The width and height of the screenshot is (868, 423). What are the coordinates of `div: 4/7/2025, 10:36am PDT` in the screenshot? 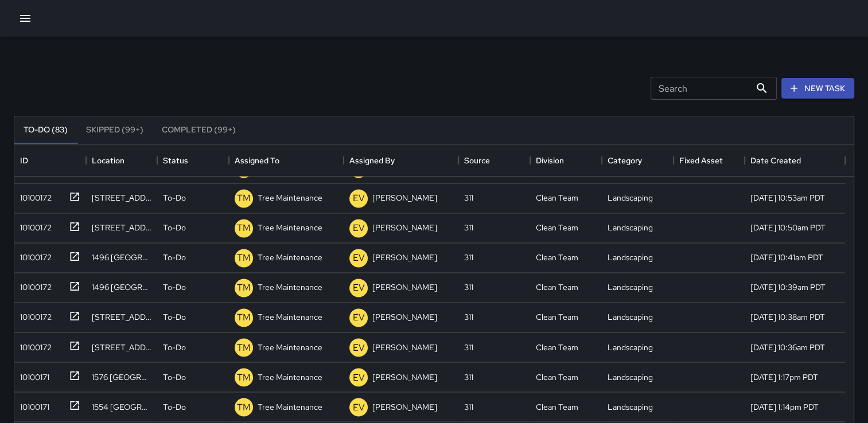 It's located at (788, 347).